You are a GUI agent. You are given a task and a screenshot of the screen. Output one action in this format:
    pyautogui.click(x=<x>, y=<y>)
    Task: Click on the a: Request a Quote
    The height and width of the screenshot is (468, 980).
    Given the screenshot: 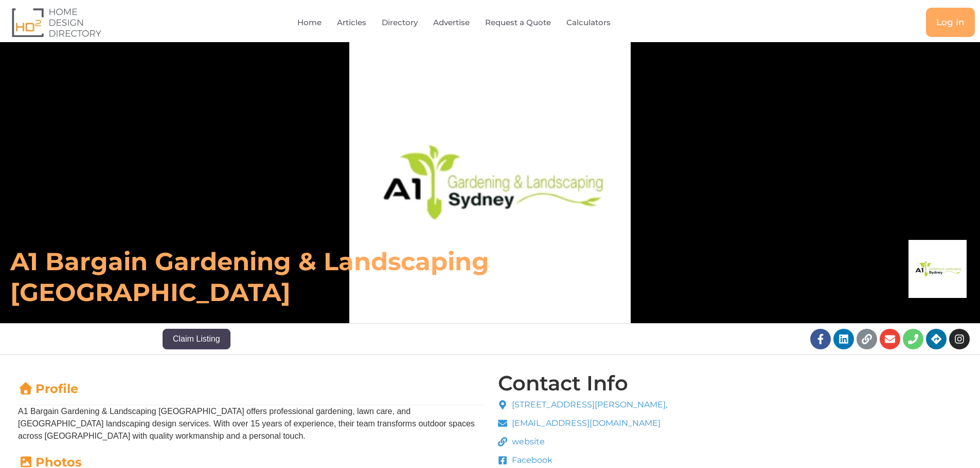 What is the action you would take?
    pyautogui.click(x=518, y=23)
    